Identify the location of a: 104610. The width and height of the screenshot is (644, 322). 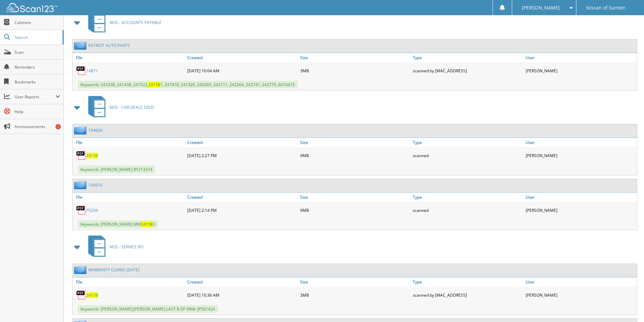
(95, 185).